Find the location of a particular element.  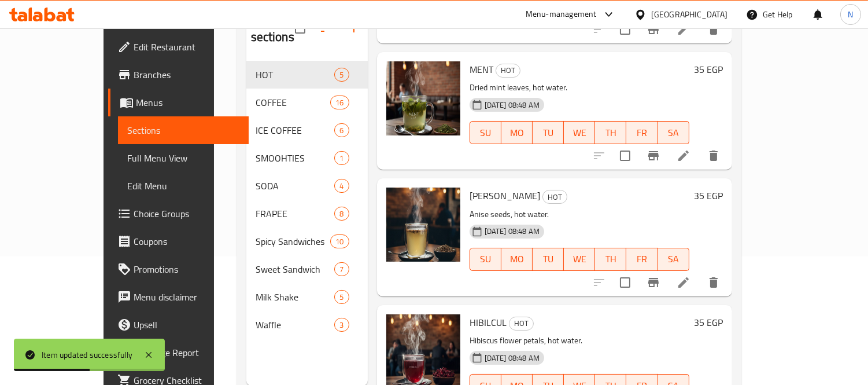

span: WE is located at coordinates (580, 132).